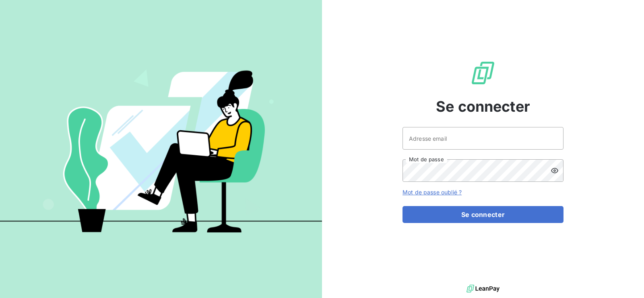 The height and width of the screenshot is (298, 644). What do you see at coordinates (483, 215) in the screenshot?
I see `button: Se connecter` at bounding box center [483, 215].